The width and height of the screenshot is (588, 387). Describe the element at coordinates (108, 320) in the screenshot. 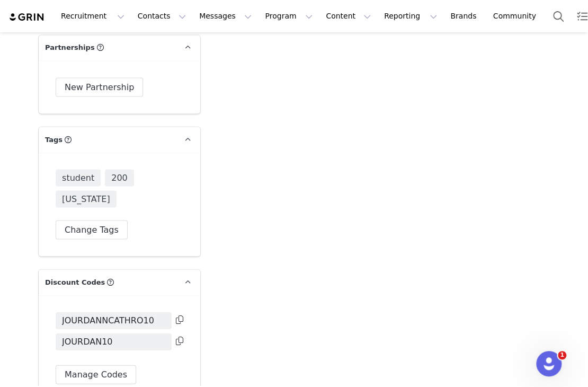

I see `span: JOURDANNCATHRO10` at that location.